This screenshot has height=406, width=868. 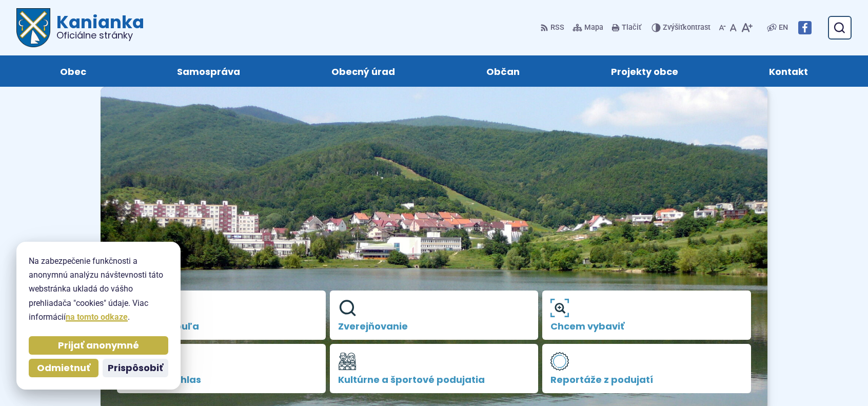 What do you see at coordinates (208, 71) in the screenshot?
I see `span: Samospráva` at bounding box center [208, 71].